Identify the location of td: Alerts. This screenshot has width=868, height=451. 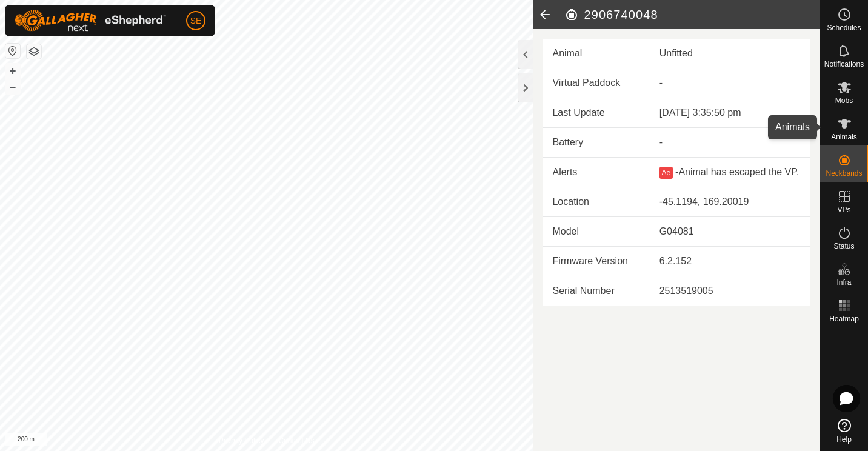
(596, 172).